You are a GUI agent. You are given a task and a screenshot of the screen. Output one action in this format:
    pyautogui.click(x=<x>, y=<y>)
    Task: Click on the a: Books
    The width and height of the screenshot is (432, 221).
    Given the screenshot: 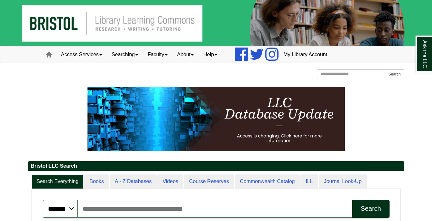 What is the action you would take?
    pyautogui.click(x=96, y=182)
    